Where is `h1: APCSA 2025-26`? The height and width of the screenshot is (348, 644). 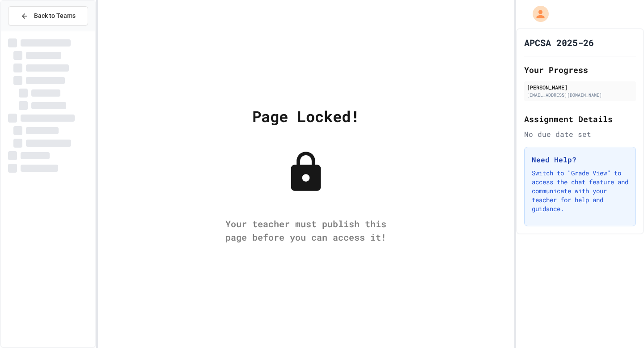 h1: APCSA 2025-26 is located at coordinates (559, 43).